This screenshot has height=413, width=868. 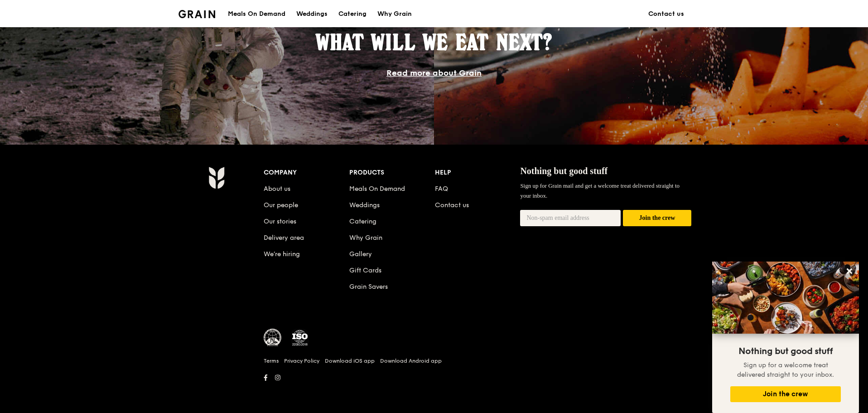 I want to click on a: Gallery, so click(x=361, y=254).